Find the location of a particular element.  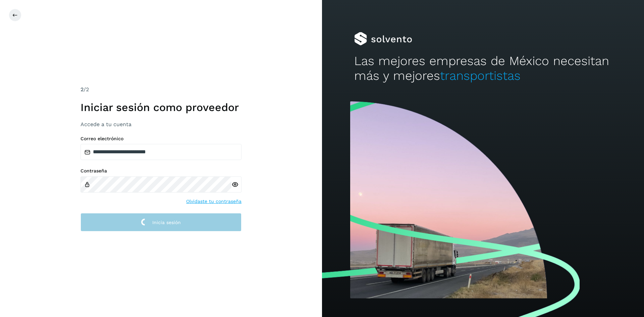

div: /2 is located at coordinates (161, 90).